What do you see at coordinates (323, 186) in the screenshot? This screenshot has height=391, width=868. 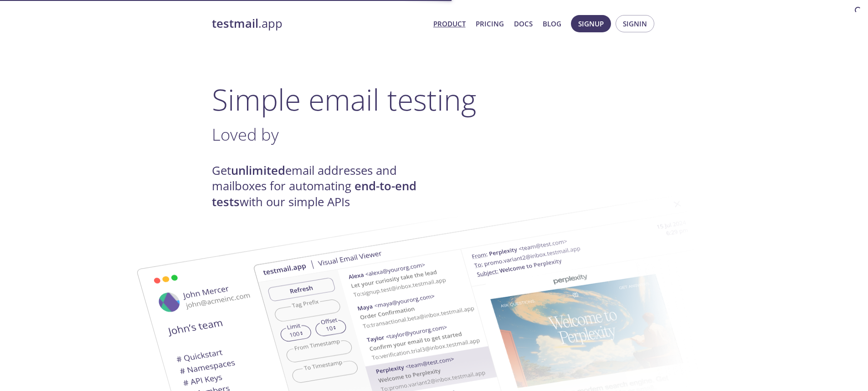 I see `h4: Get email addresses and mailboxes for automating with our simple APIs` at bounding box center [323, 186].